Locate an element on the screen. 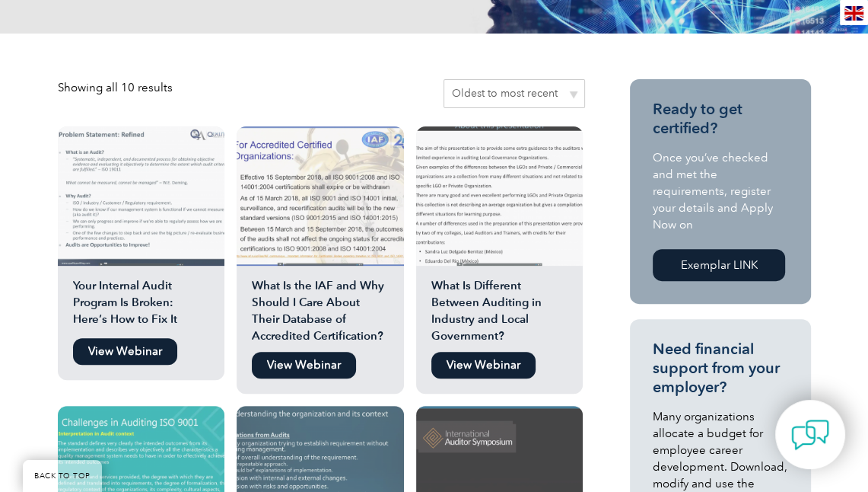 Image resolution: width=868 pixels, height=492 pixels. select: Shop order is located at coordinates (515, 93).